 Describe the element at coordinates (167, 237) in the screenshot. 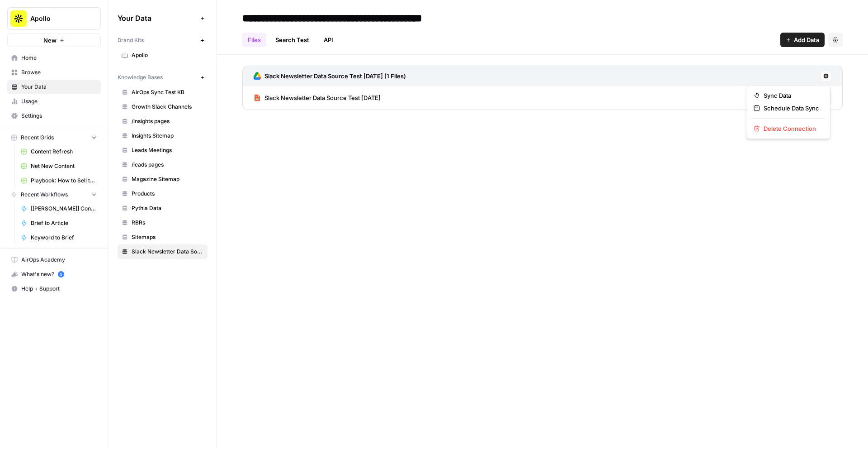

I see `span: Sitemaps` at that location.